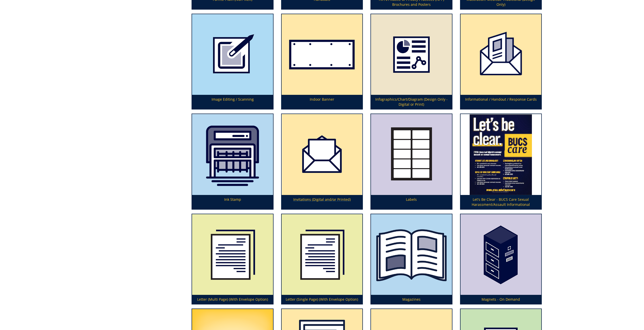  I want to click on a: Letter (Multi Page) (With Envelope Option), so click(232, 259).